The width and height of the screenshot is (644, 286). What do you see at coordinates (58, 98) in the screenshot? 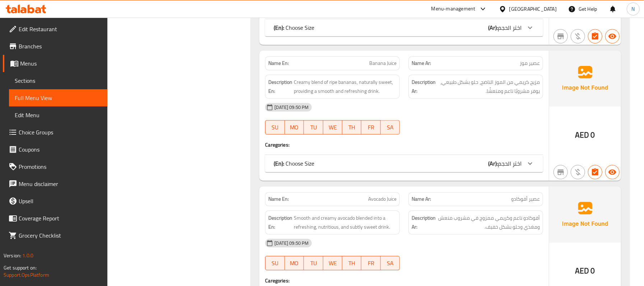
I see `a: Full Menu View` at bounding box center [58, 98].